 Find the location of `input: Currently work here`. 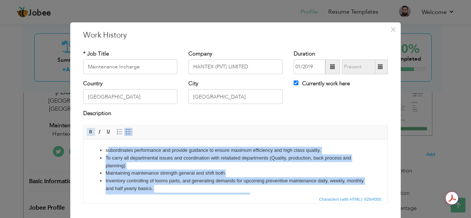

input: Currently work here is located at coordinates (296, 83).